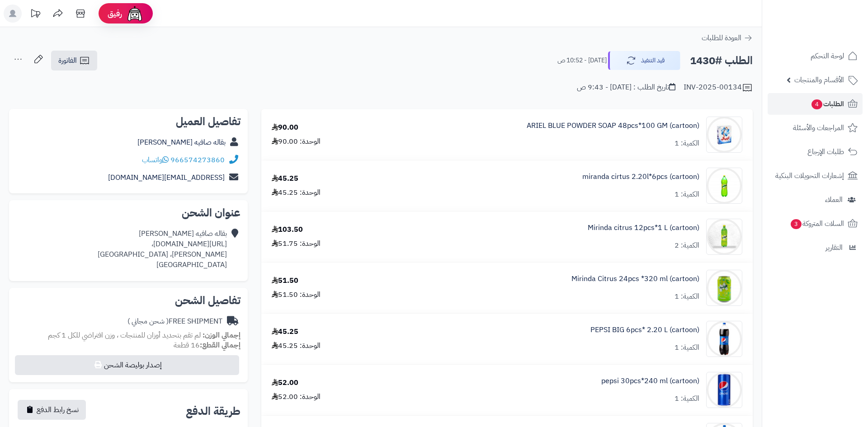  Describe the element at coordinates (815, 104) in the screenshot. I see `a: الطلبات4` at that location.